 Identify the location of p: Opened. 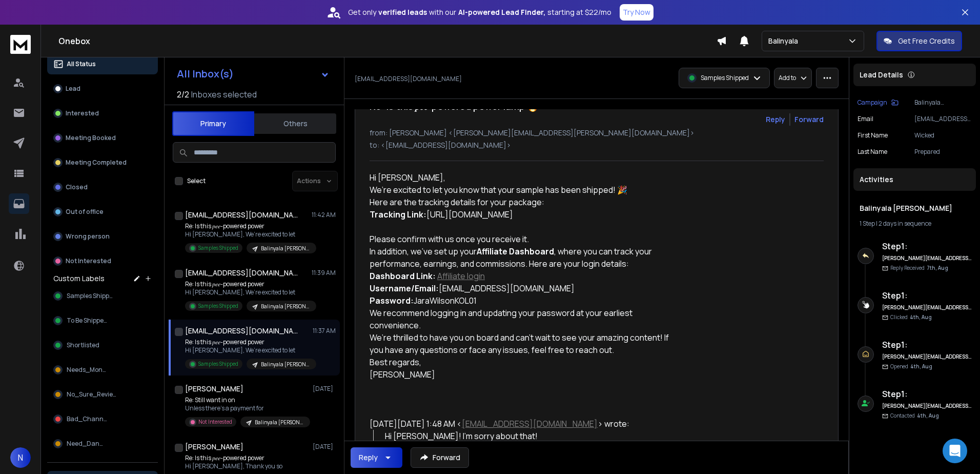
(912, 366).